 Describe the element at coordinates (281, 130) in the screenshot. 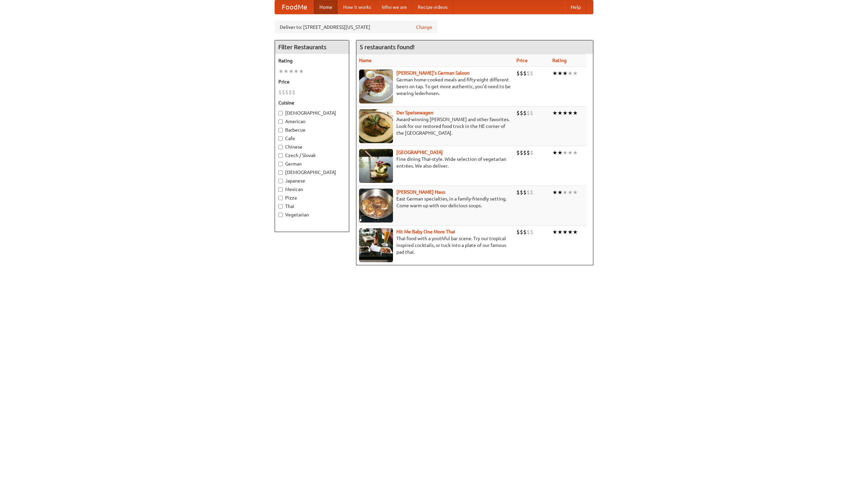

I see `input: Barbecue` at that location.